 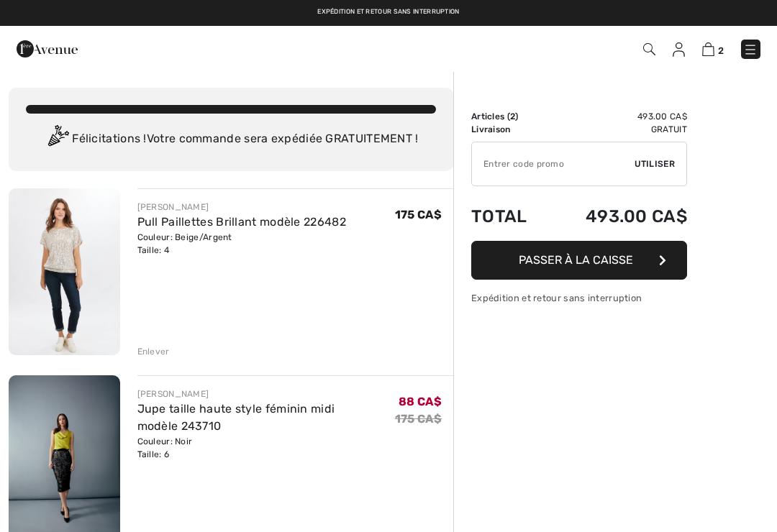 I want to click on s: 175 CA$, so click(x=418, y=418).